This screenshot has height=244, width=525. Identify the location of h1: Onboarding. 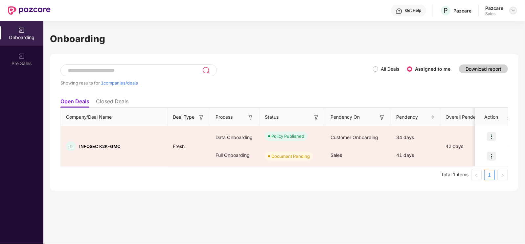
(284, 39).